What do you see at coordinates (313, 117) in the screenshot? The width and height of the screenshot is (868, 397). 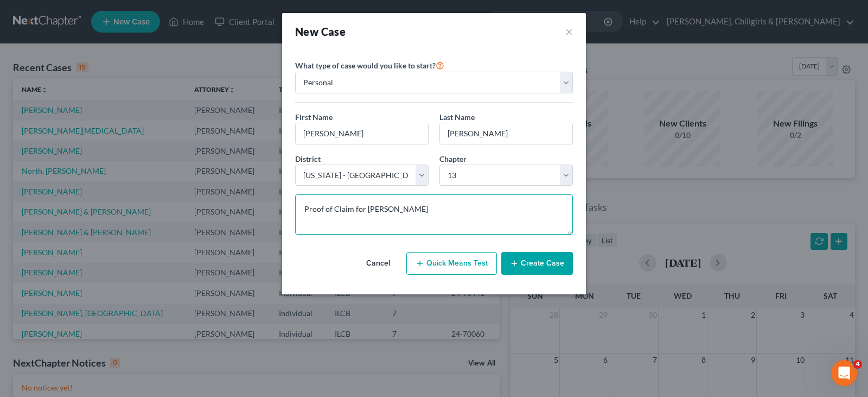 I see `span: First Name` at bounding box center [313, 117].